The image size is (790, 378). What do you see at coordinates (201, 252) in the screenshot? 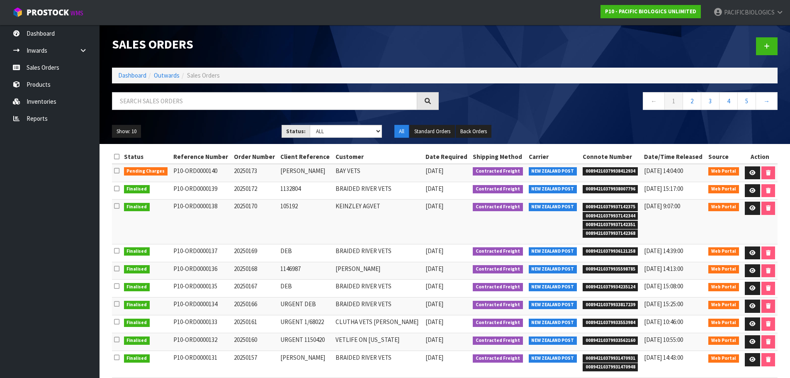
I see `td: P10-ORD0000137` at bounding box center [201, 252].